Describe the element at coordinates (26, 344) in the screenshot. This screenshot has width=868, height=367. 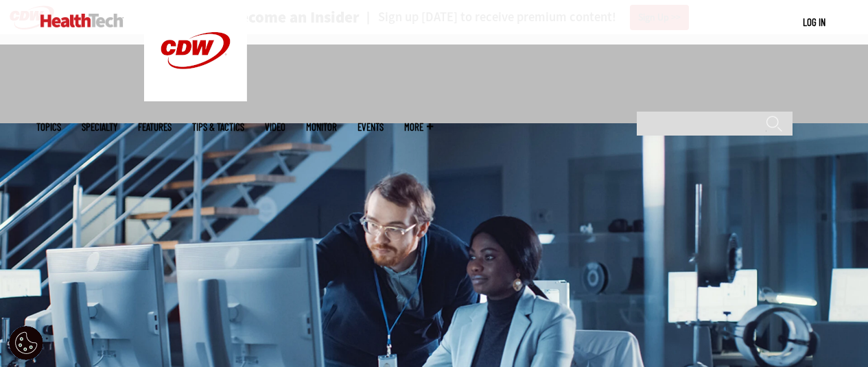
I see `button: Open Preferences` at that location.